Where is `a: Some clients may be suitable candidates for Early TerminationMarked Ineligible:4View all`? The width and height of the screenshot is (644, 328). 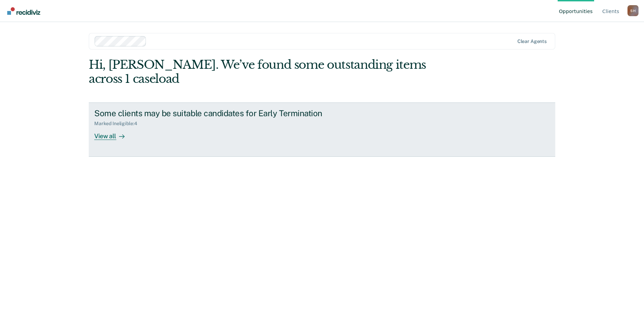 a: Some clients may be suitable candidates for Early TerminationMarked Ineligible:4View all is located at coordinates (322, 130).